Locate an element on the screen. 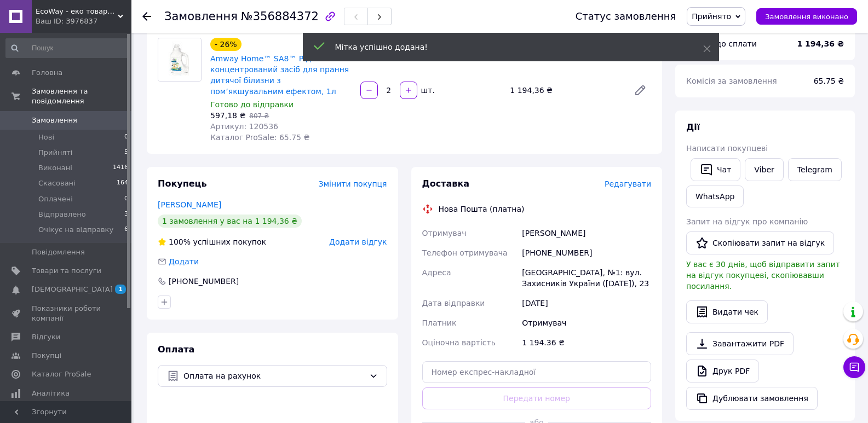 The width and height of the screenshot is (868, 423). span: Замовлення та повідомлення is located at coordinates (82, 96).